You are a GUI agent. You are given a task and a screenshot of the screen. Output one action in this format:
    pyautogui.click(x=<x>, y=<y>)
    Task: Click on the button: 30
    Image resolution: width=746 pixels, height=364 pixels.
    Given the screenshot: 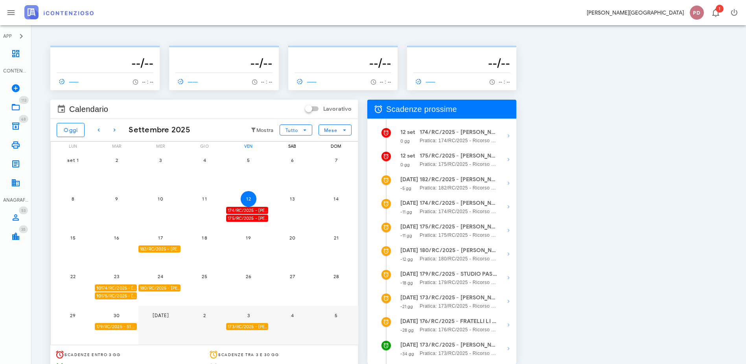 What is the action you would take?
    pyautogui.click(x=117, y=315)
    